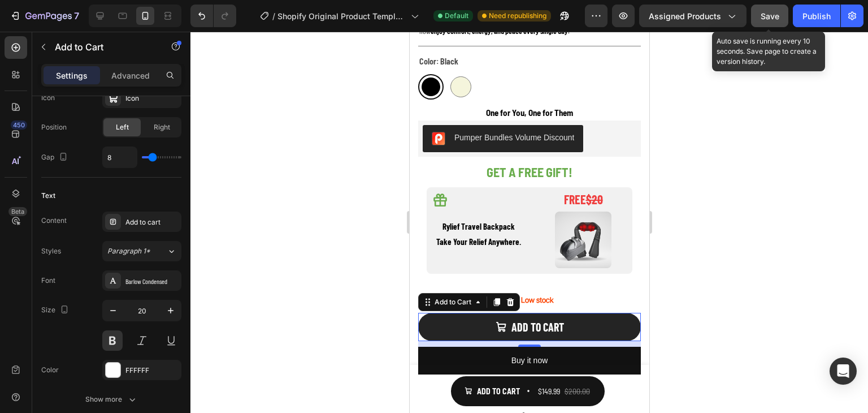 This screenshot has width=868, height=413. I want to click on span: Default, so click(457, 16).